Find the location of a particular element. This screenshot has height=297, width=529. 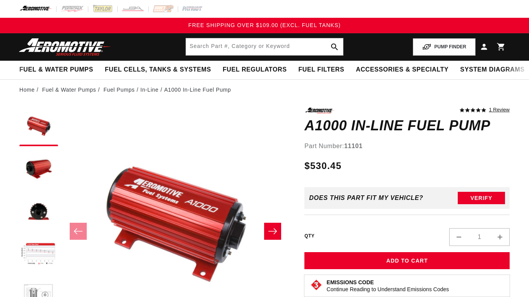

button: Load image 4 in gallery view is located at coordinates (39, 255).